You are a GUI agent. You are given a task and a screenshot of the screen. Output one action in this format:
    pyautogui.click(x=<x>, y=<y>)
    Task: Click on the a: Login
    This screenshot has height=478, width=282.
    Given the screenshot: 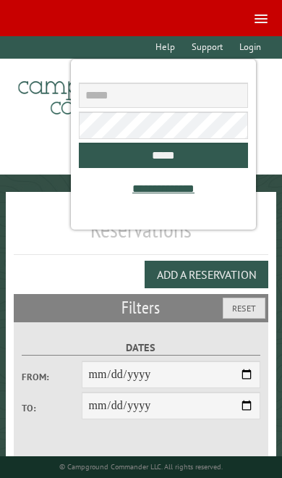 What is the action you would take?
    pyautogui.click(x=250, y=47)
    